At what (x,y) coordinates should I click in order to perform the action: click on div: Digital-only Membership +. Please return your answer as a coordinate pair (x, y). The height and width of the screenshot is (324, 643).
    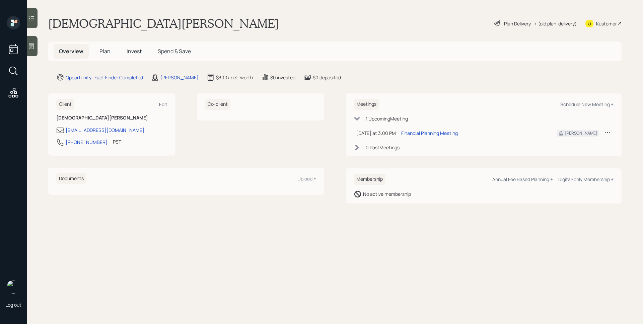
    Looking at the image, I should click on (585, 179).